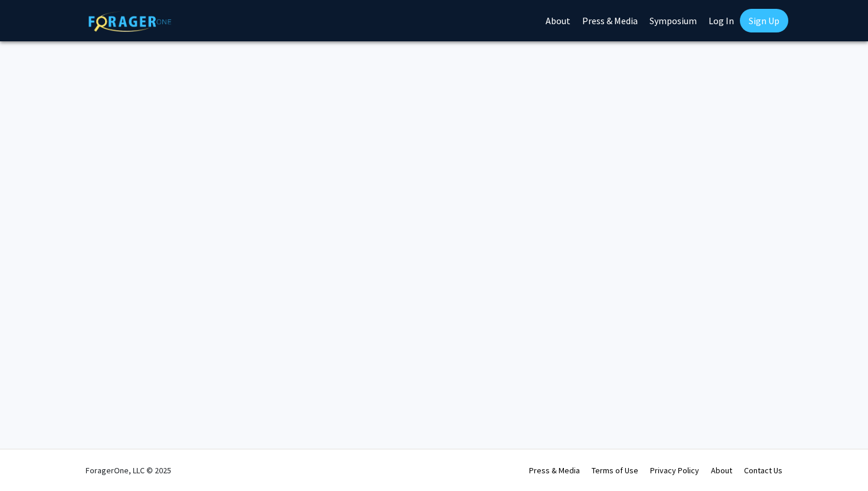  Describe the element at coordinates (128, 471) in the screenshot. I see `div: ForagerOne, LLC © 2025` at that location.